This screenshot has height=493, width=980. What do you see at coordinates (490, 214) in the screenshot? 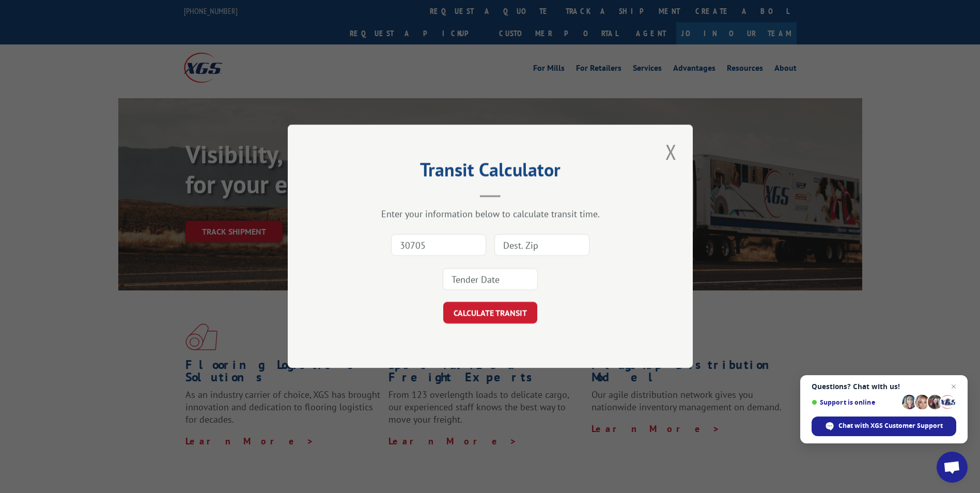
I see `div: Enter your information below to calculate transit time.` at bounding box center [490, 214].